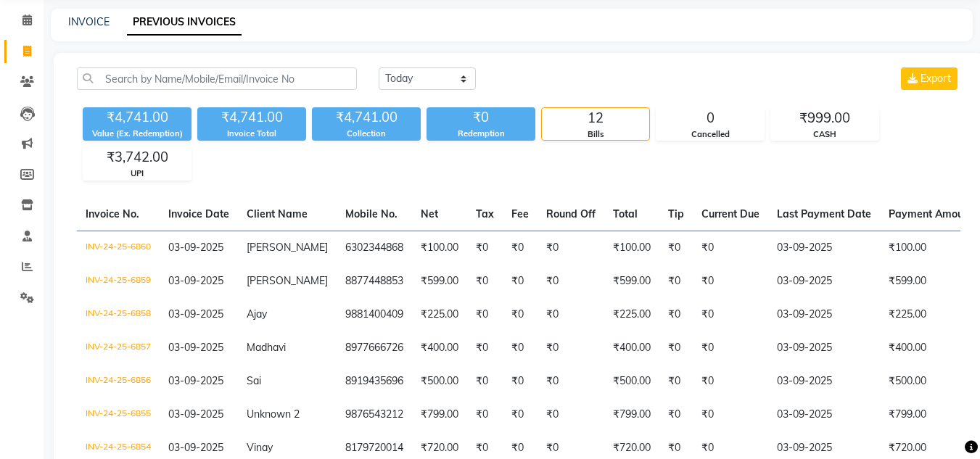 This screenshot has height=459, width=980. I want to click on a: PREVIOUS INVOICES, so click(184, 22).